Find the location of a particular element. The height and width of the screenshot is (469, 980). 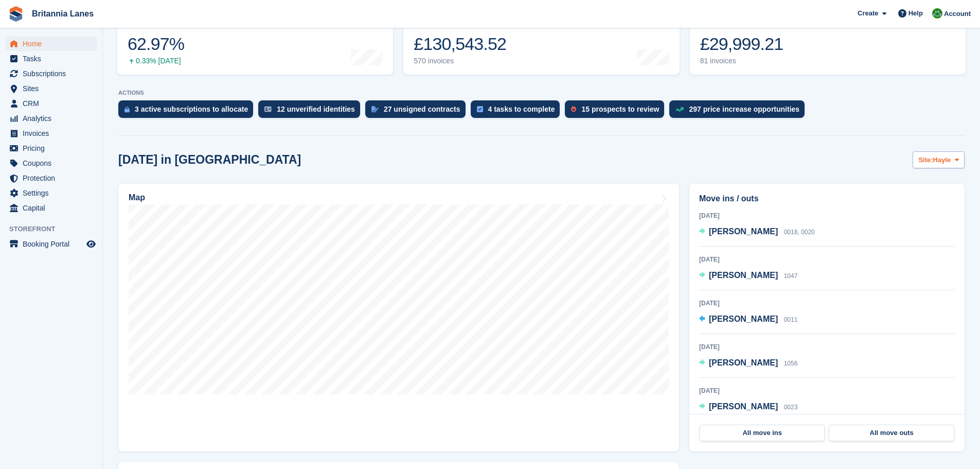

span: 0011 is located at coordinates (791, 320).